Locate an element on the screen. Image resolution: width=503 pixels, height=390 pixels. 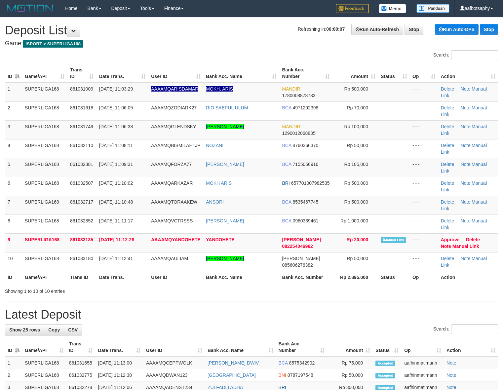
a: MOKH. ARIS is located at coordinates (219, 89).